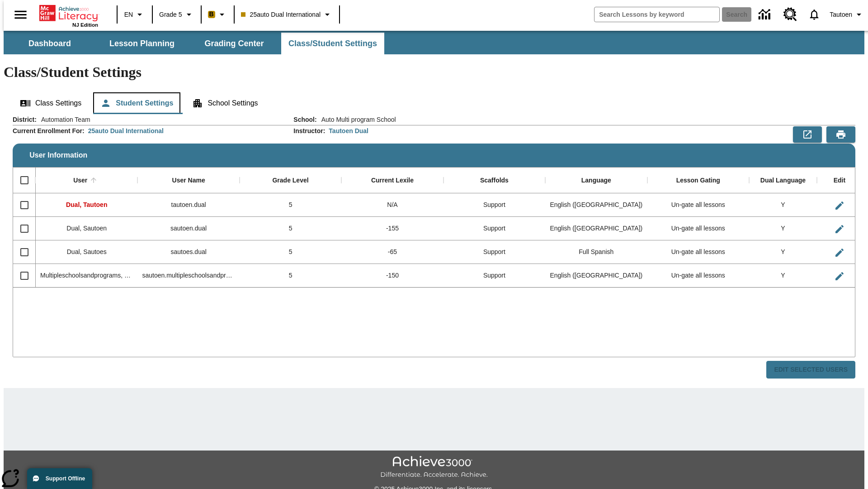  Describe the element at coordinates (841, 134) in the screenshot. I see `button: Print Preview` at that location.